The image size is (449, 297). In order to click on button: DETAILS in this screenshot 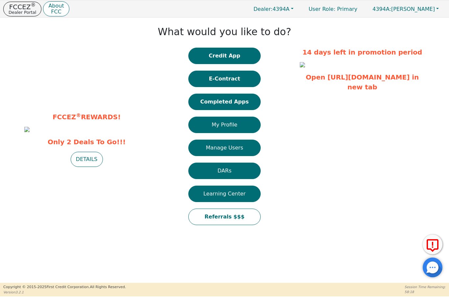, I will do `click(87, 159)`.